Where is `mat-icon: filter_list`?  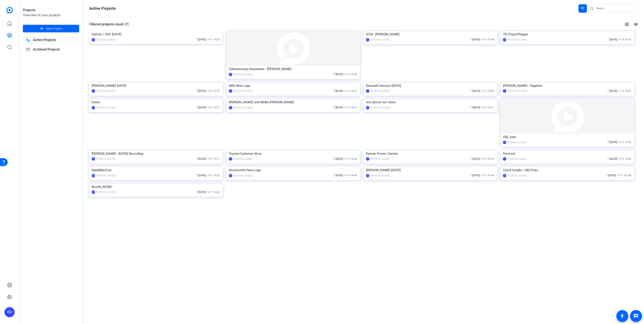
mat-icon: filter_list is located at coordinates (583, 9).